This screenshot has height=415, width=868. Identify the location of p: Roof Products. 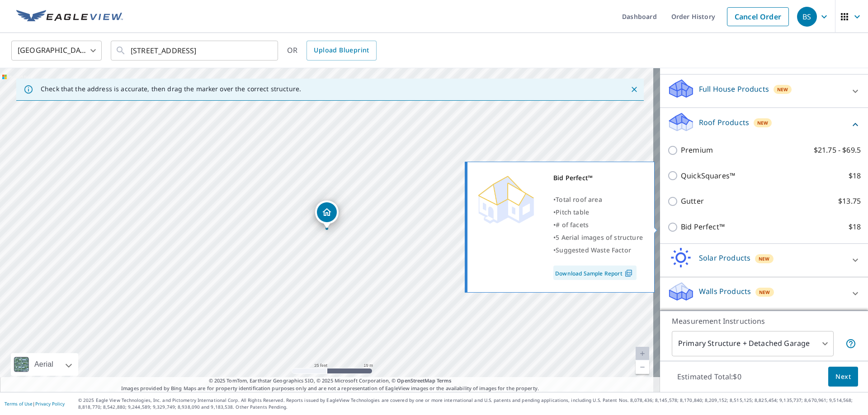
(724, 122).